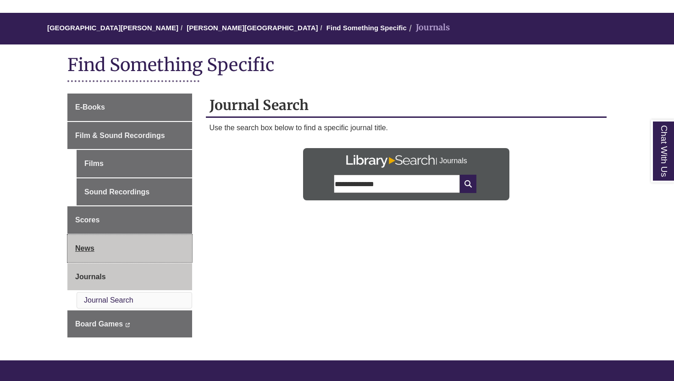 This screenshot has width=674, height=381. I want to click on a: Scores, so click(130, 220).